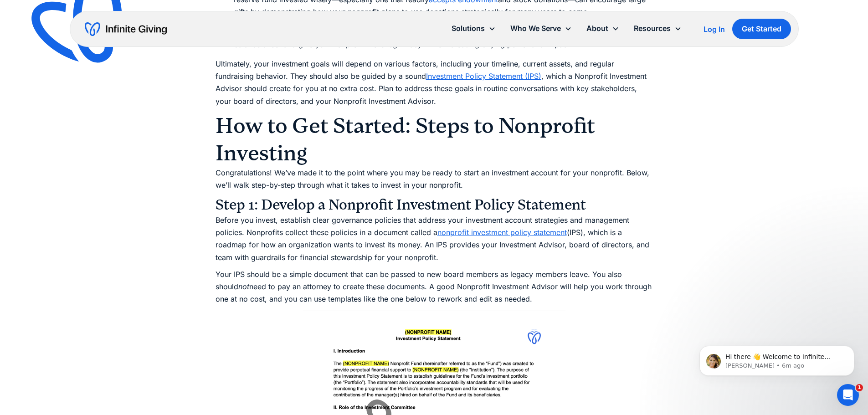 This screenshot has width=868, height=415. Describe the element at coordinates (244, 287) in the screenshot. I see `em: not` at that location.